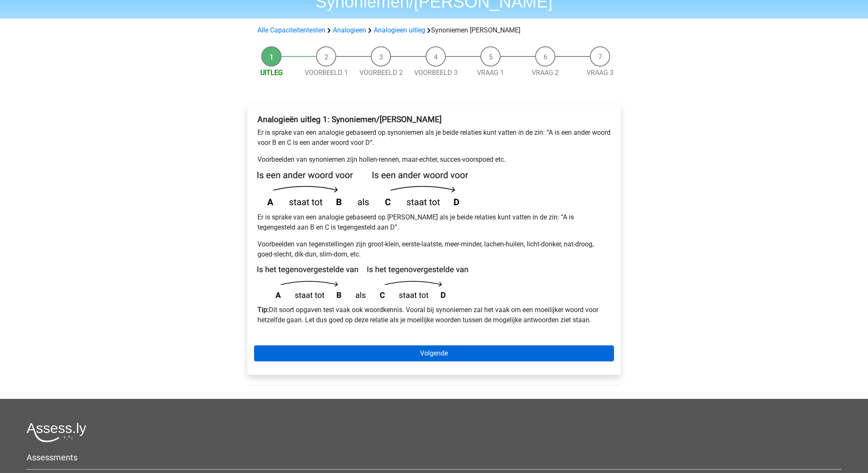 The height and width of the screenshot is (473, 868). What do you see at coordinates (434, 250) in the screenshot?
I see `p: Voorbeelden van tegenstellingen zijn groot-klein, eerste-laatste, meer-minder, lachen-huilen, lic...` at bounding box center [434, 250].